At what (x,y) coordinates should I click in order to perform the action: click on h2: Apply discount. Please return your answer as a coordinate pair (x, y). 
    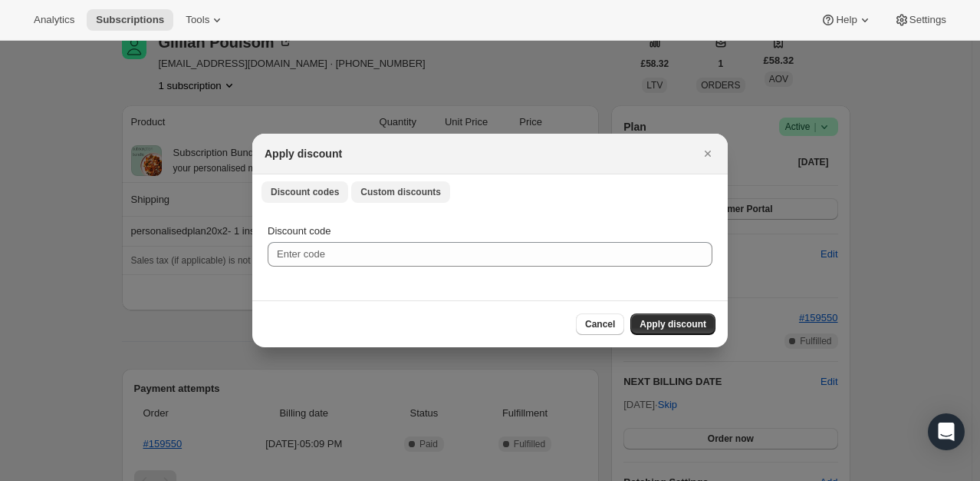
    Looking at the image, I should click on (303, 154).